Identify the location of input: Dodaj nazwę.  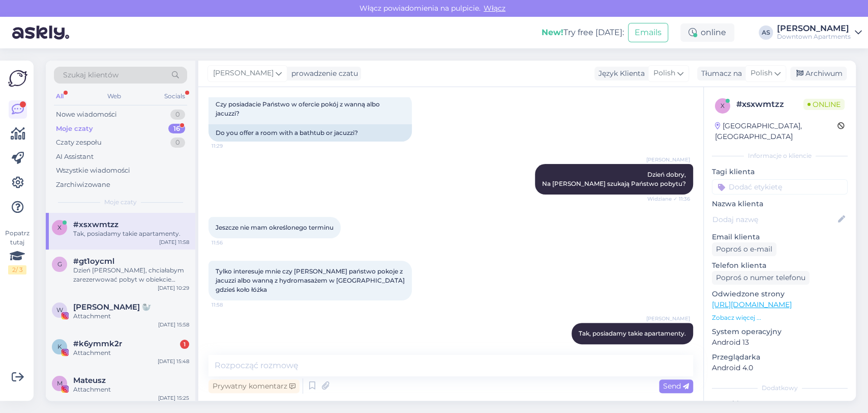
(774, 219).